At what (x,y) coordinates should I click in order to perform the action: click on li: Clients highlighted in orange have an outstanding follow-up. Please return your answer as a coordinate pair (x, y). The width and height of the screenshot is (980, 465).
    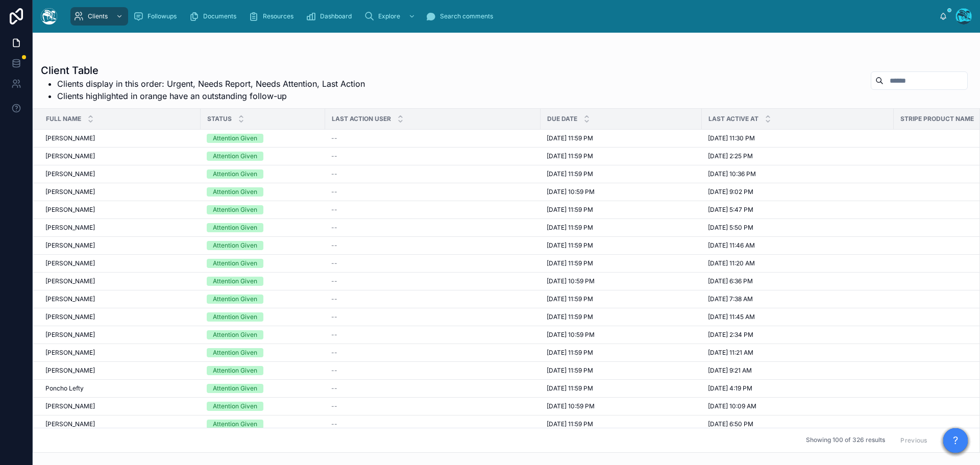
    Looking at the image, I should click on (211, 96).